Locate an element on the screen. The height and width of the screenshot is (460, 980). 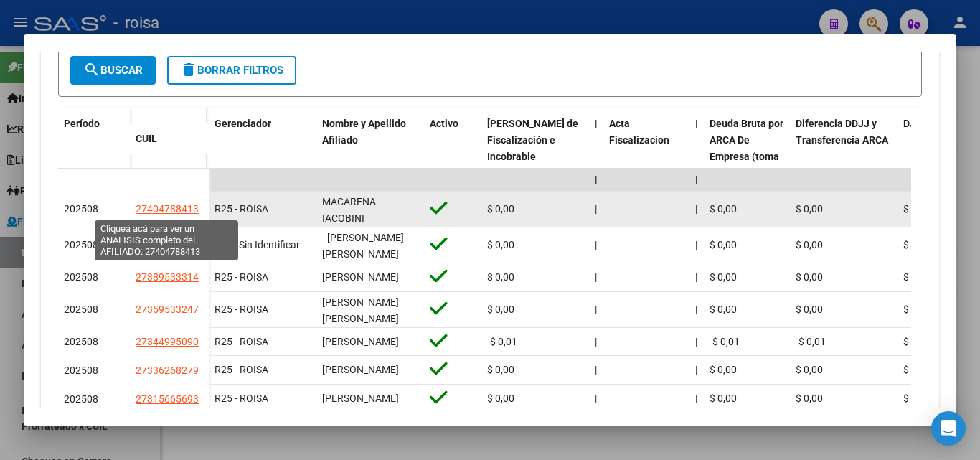
span: 27344995090 is located at coordinates (167, 341).